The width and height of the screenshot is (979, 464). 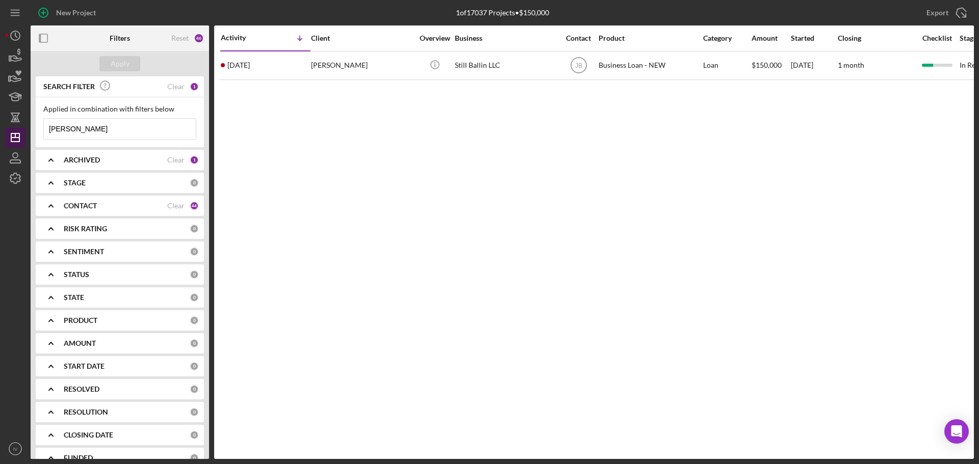 What do you see at coordinates (937, 38) in the screenshot?
I see `div: Checklist` at bounding box center [937, 38].